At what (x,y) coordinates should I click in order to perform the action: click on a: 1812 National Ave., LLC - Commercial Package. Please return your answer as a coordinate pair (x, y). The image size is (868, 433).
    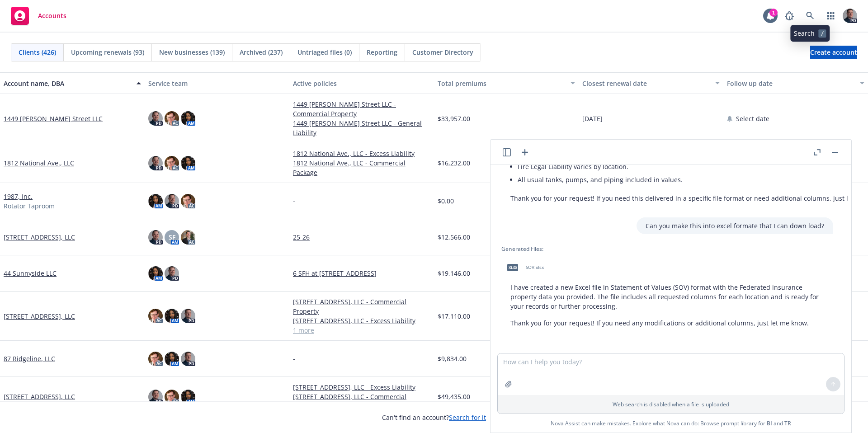
    Looking at the image, I should click on (362, 167).